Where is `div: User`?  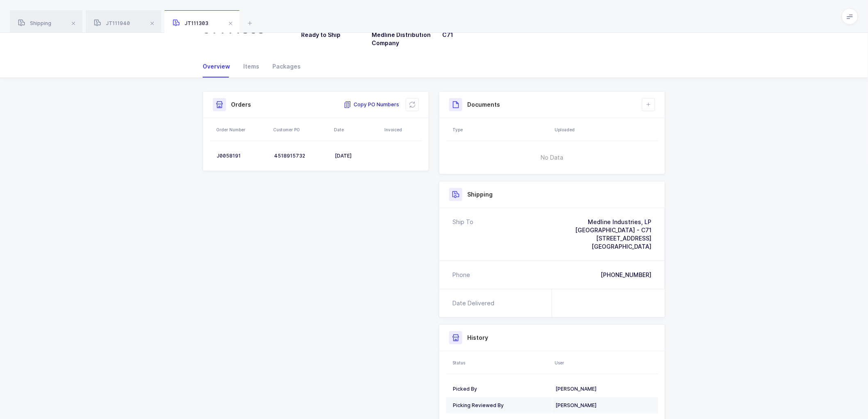 div: User is located at coordinates (605, 363).